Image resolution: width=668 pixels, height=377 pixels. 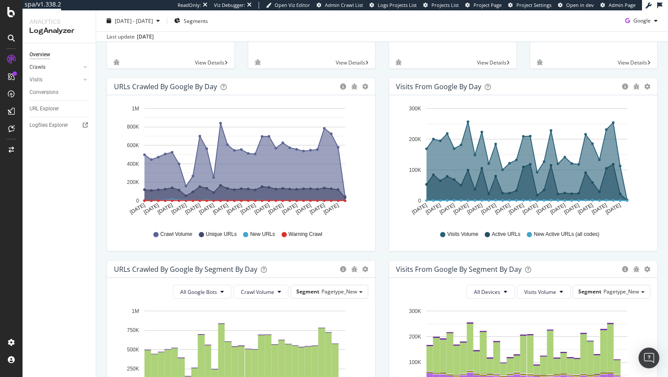 I want to click on a: Overview, so click(x=59, y=55).